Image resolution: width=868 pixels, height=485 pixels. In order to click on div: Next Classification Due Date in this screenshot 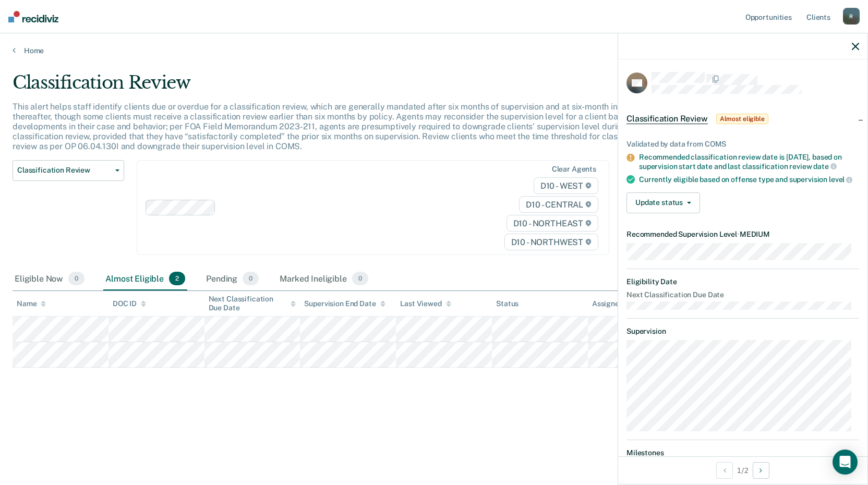, I will do `click(252, 304)`.